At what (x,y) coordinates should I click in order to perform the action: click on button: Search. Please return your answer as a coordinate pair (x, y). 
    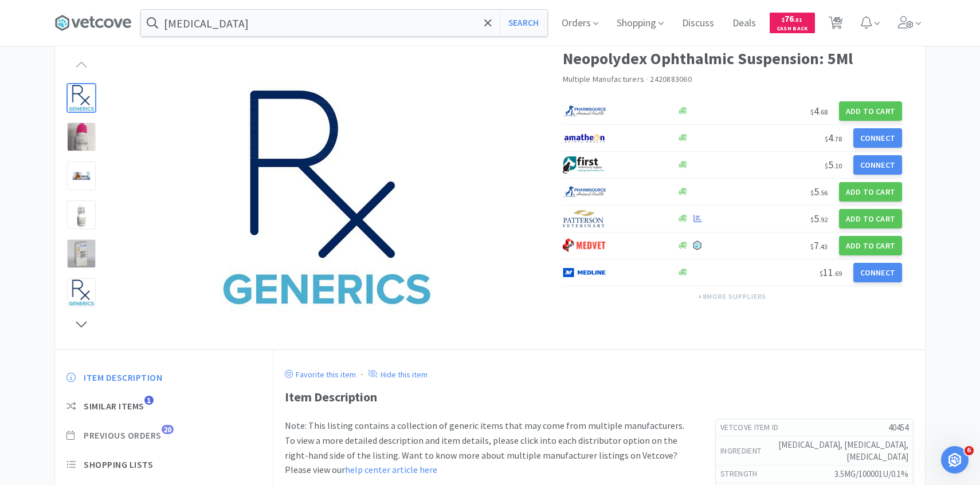
    Looking at the image, I should click on (523, 23).